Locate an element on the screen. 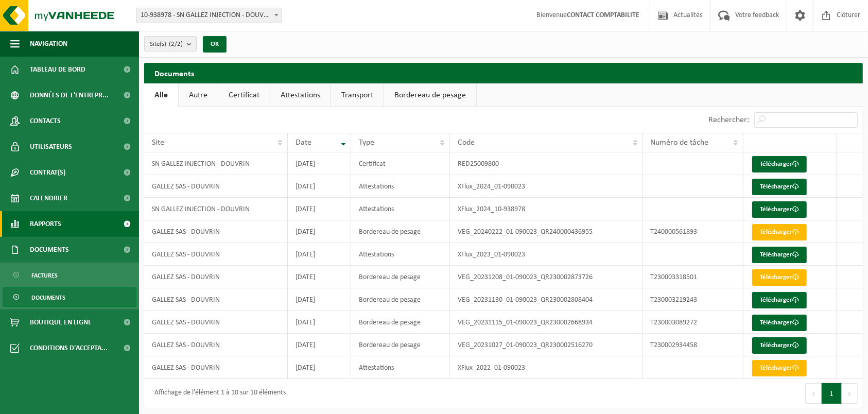  span: Données de l'entrepr... is located at coordinates (69, 95).